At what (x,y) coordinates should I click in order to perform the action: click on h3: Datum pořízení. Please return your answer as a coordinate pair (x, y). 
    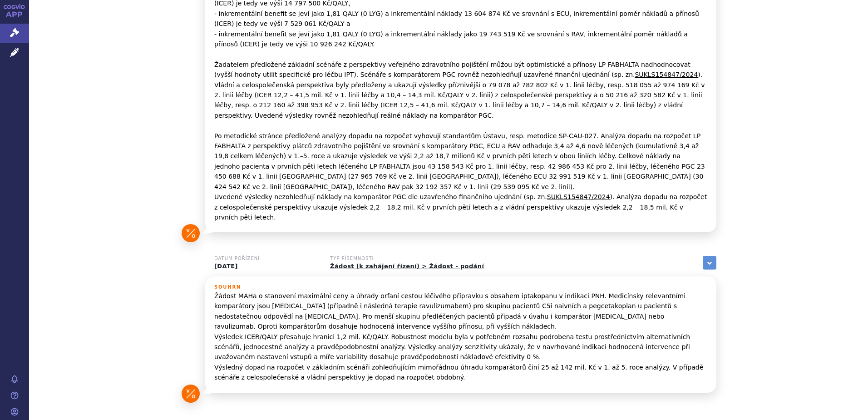
    Looking at the image, I should click on (267, 258).